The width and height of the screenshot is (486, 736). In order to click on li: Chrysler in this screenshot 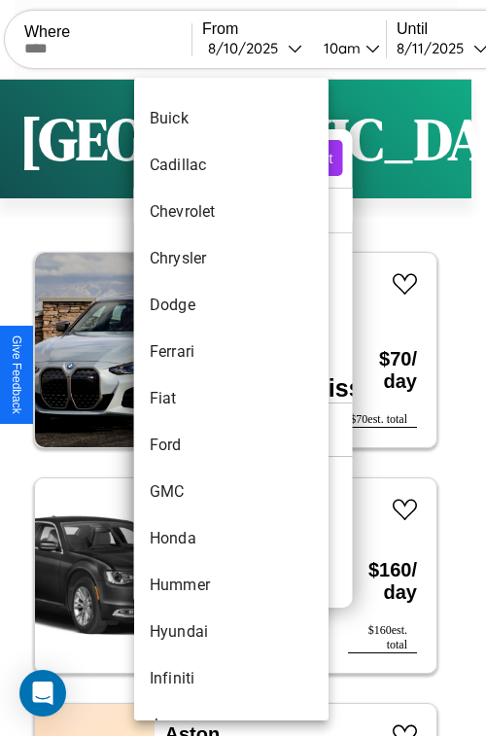, I will do `click(231, 259)`.